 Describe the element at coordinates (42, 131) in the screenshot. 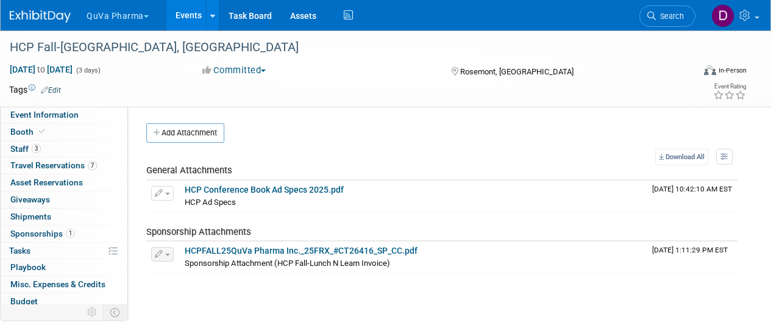

I see `i: Booth reservation complete` at that location.